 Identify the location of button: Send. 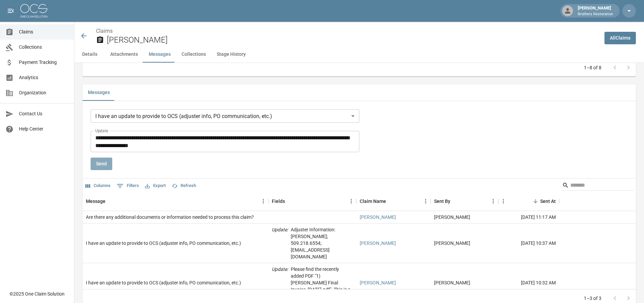
(101, 163).